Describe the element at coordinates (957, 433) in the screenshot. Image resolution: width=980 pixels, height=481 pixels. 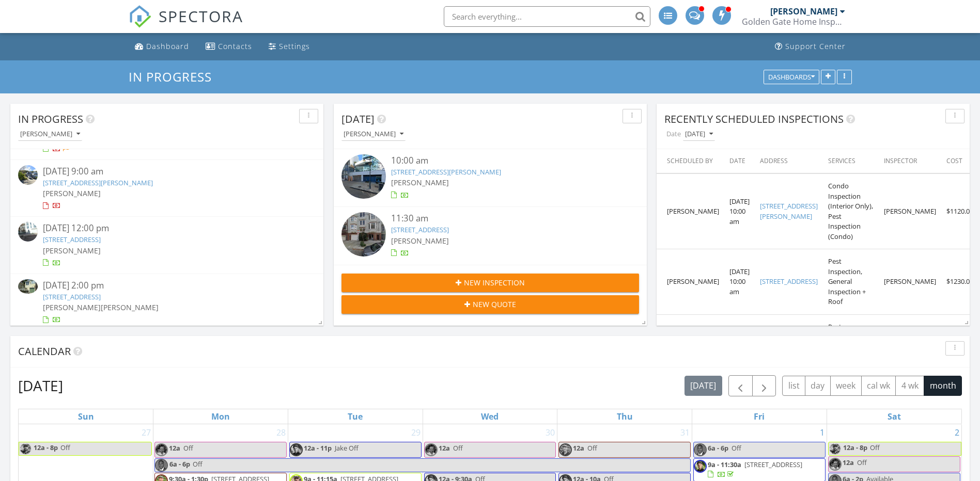
I see `a: Go to August 2, 2025` at that location.